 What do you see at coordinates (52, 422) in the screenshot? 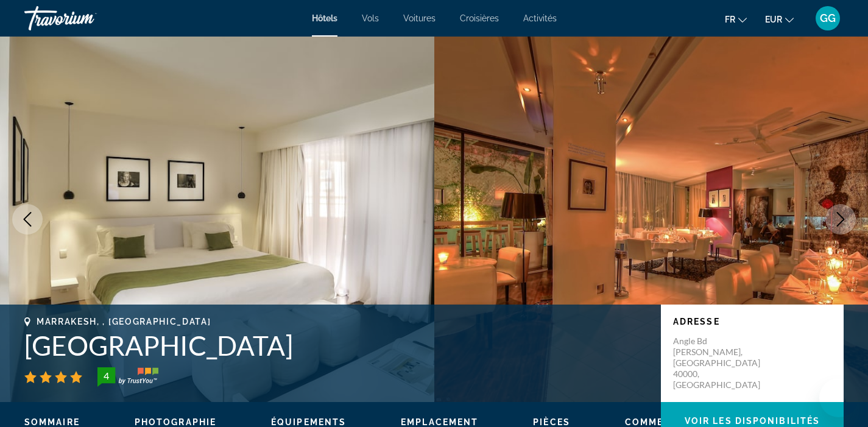
I see `span: Sommaire` at bounding box center [52, 422].